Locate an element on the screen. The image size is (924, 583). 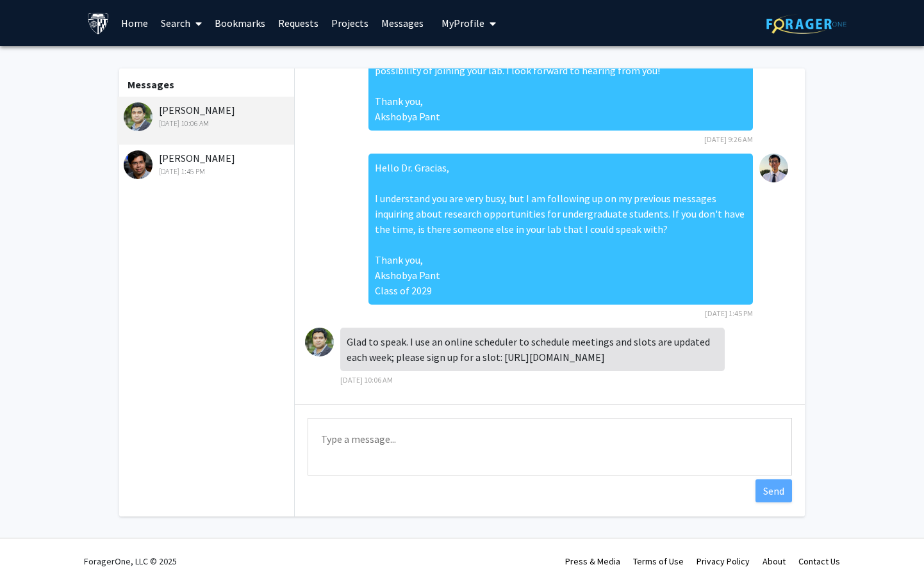
img: Akshobya Pant is located at coordinates (774, 168).